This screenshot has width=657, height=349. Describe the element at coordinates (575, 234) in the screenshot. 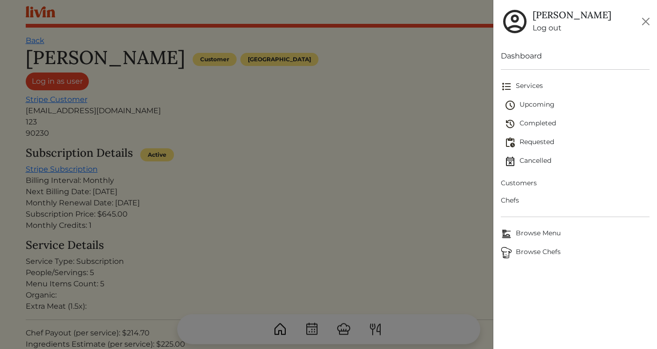

I see `a: Browse MenuBrowse Menu` at that location.